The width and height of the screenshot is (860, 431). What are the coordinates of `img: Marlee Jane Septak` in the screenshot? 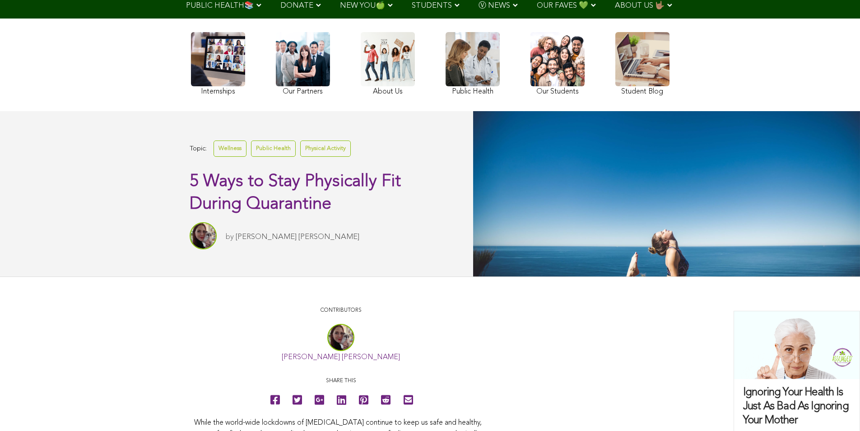 It's located at (203, 236).